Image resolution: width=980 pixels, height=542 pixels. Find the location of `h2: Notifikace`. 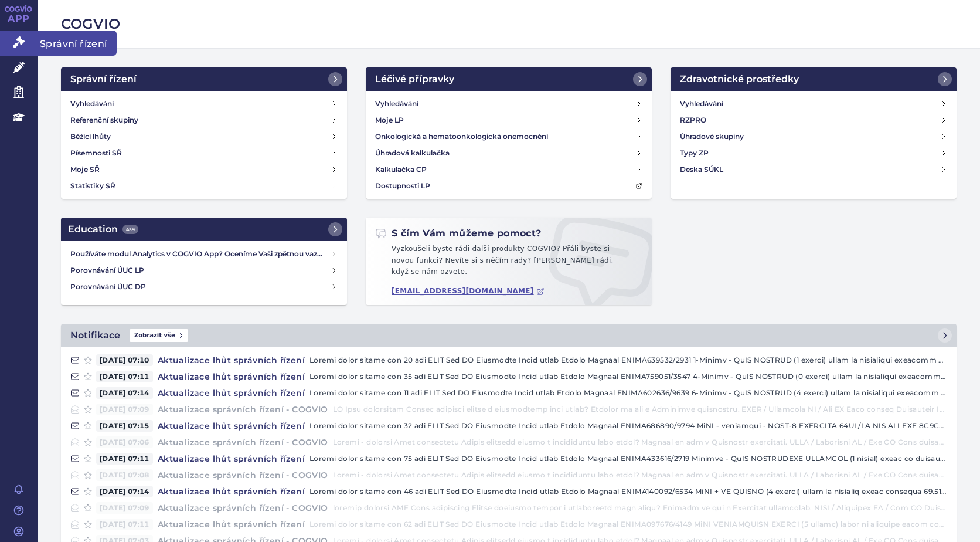

h2: Notifikace is located at coordinates (95, 336).